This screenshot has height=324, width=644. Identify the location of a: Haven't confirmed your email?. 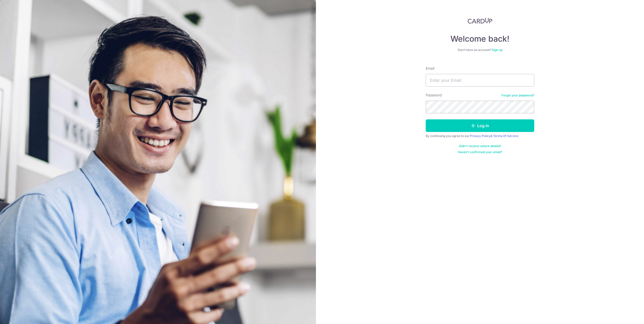
(480, 152).